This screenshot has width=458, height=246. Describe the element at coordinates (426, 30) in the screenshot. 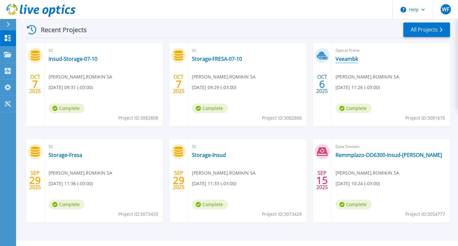

I see `a: All Projects` at that location.